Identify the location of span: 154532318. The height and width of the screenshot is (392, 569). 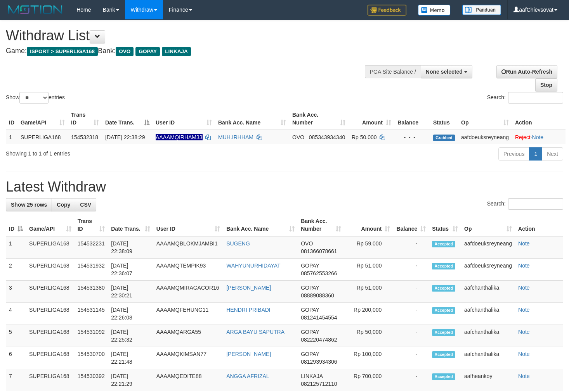
(85, 137).